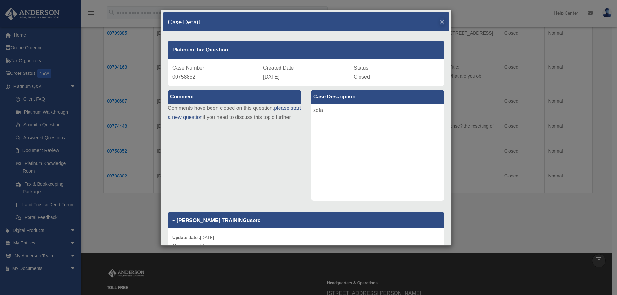 The width and height of the screenshot is (617, 295). Describe the element at coordinates (188, 68) in the screenshot. I see `span: Case Number` at that location.